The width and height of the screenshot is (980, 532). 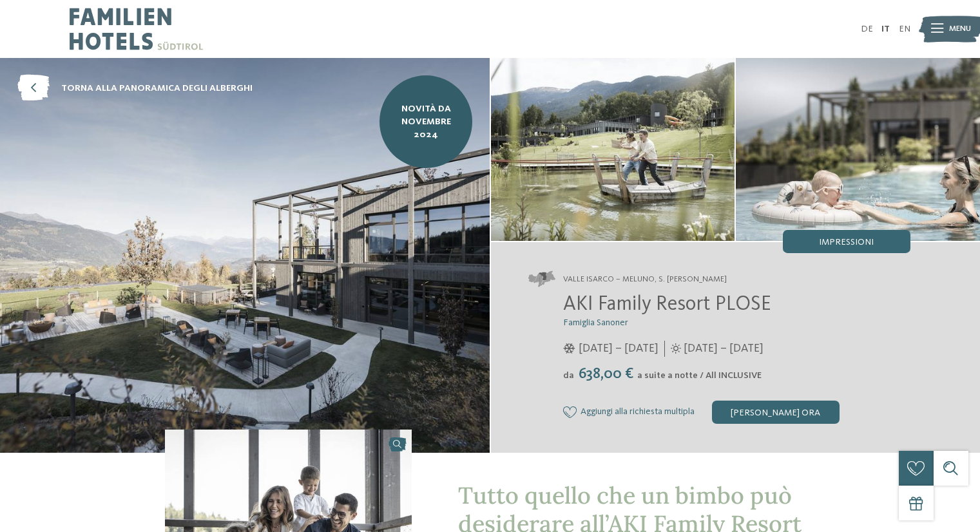 What do you see at coordinates (904, 29) in the screenshot?
I see `a: EN` at bounding box center [904, 29].